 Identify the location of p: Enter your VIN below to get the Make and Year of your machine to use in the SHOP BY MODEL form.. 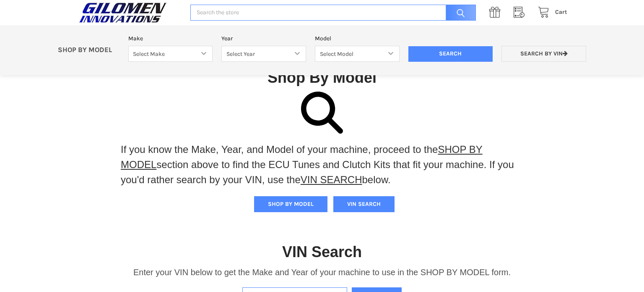
(322, 272).